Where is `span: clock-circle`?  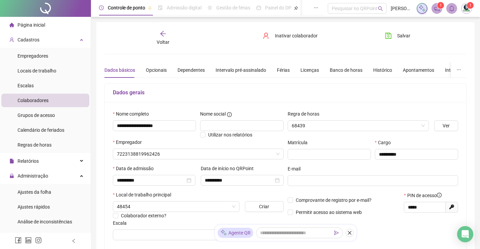
span: clock-circle is located at coordinates (101, 8).